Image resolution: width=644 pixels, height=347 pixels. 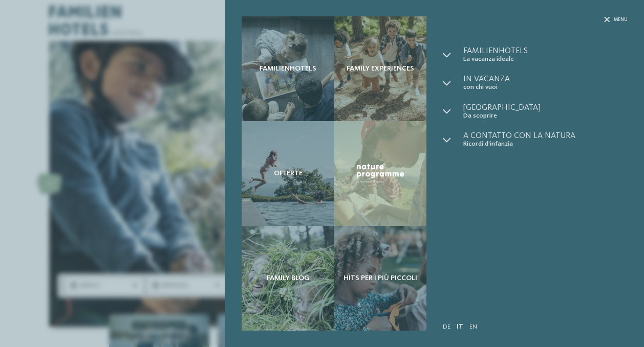 I want to click on span: Menu, so click(x=621, y=19).